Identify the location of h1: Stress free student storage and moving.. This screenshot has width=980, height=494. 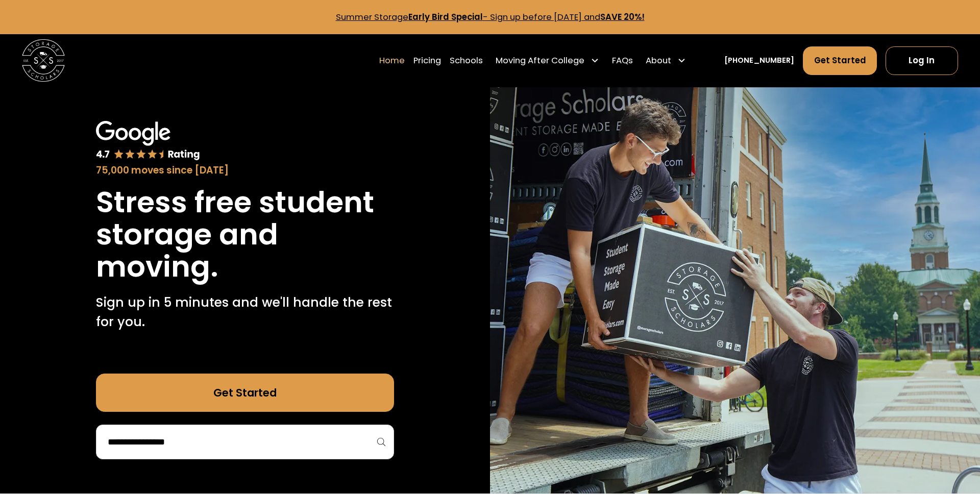
(244, 234).